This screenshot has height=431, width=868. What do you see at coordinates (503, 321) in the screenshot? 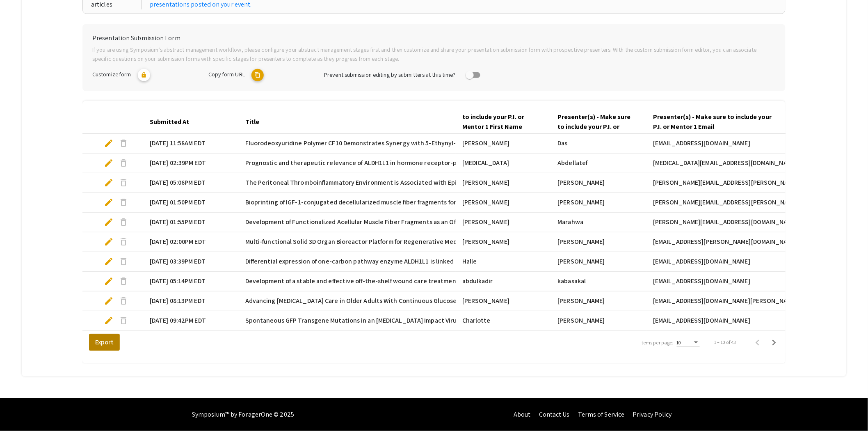
I see `mat-cell: Charlotte` at bounding box center [503, 321].